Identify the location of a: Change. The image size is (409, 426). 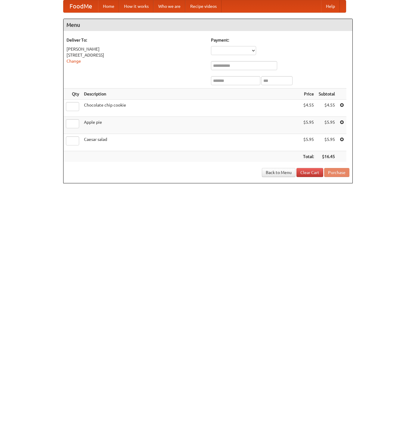
(74, 61).